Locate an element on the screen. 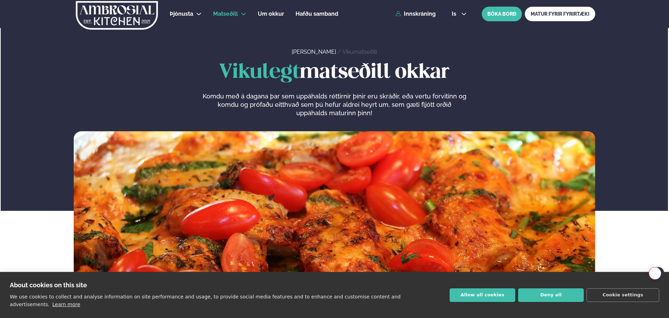  span: Hafðu samband is located at coordinates (317, 14).